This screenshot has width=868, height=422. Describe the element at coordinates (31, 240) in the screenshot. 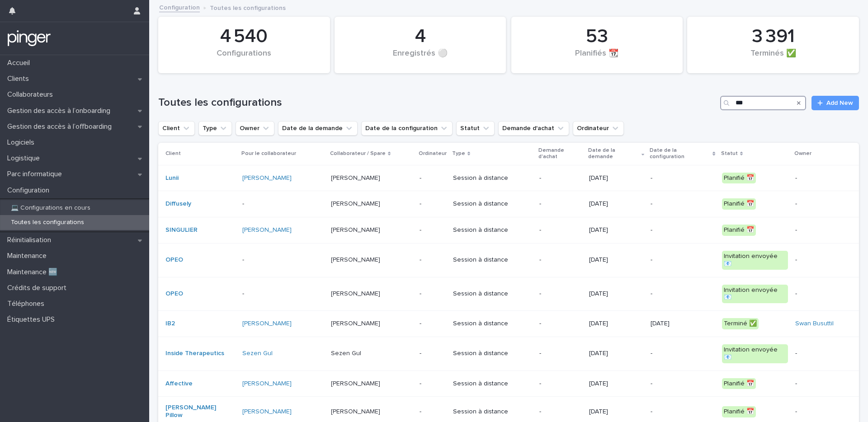

I see `p: Réinitialisation` at that location.